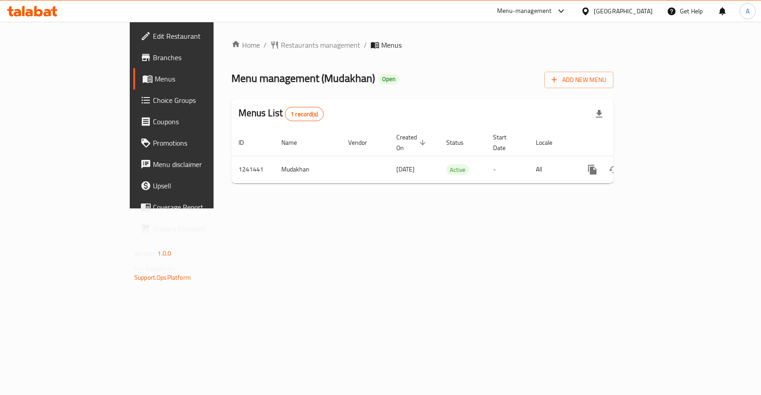 The height and width of the screenshot is (395, 761). What do you see at coordinates (422, 45) in the screenshot?
I see `nav: breadcrumb` at bounding box center [422, 45].